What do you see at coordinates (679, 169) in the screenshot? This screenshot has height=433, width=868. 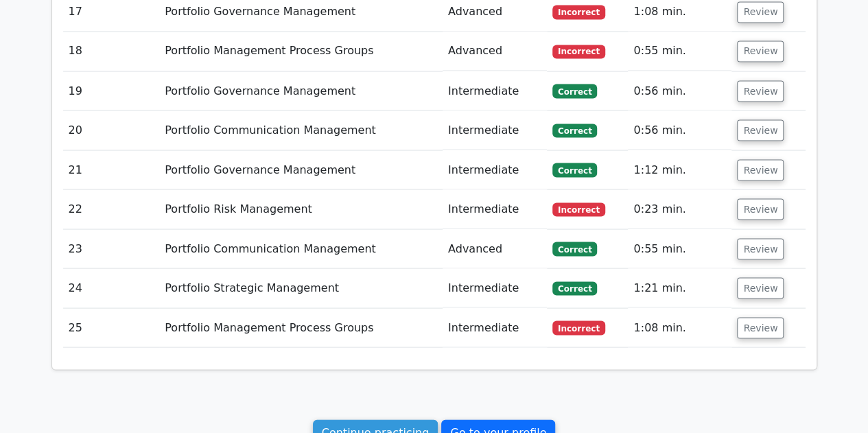 I see `td: 1:12 min.` at bounding box center [679, 169].